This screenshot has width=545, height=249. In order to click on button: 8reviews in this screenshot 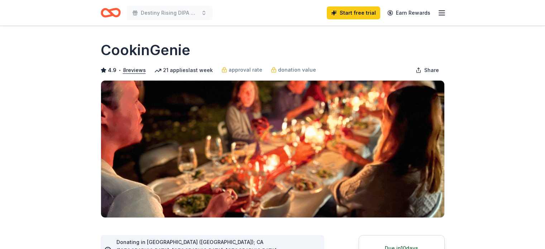, I will do `click(134, 70)`.